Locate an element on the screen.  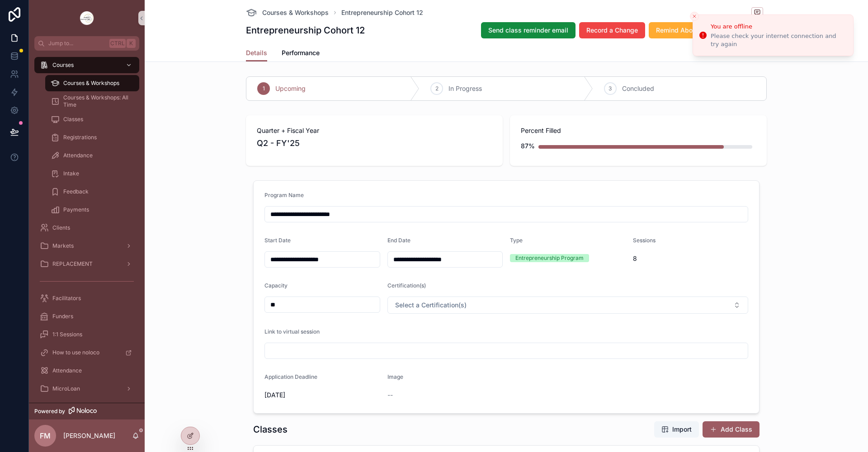
a: REPLACEMENT is located at coordinates (87, 264).